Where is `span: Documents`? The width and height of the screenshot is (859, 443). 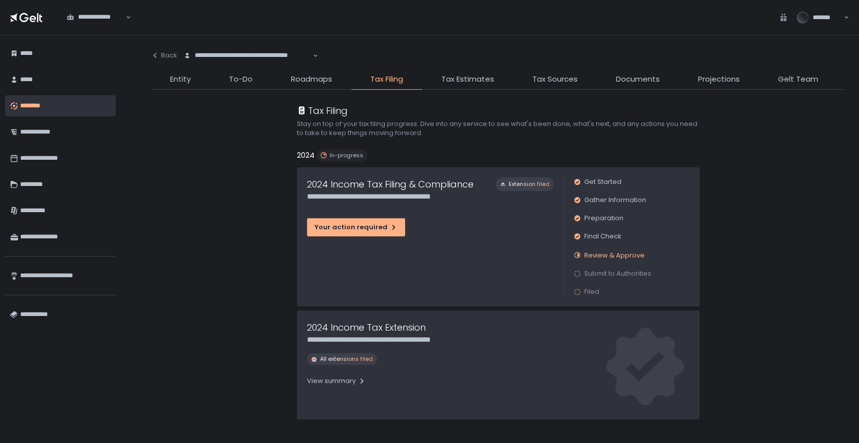
span: Documents is located at coordinates (638, 79).